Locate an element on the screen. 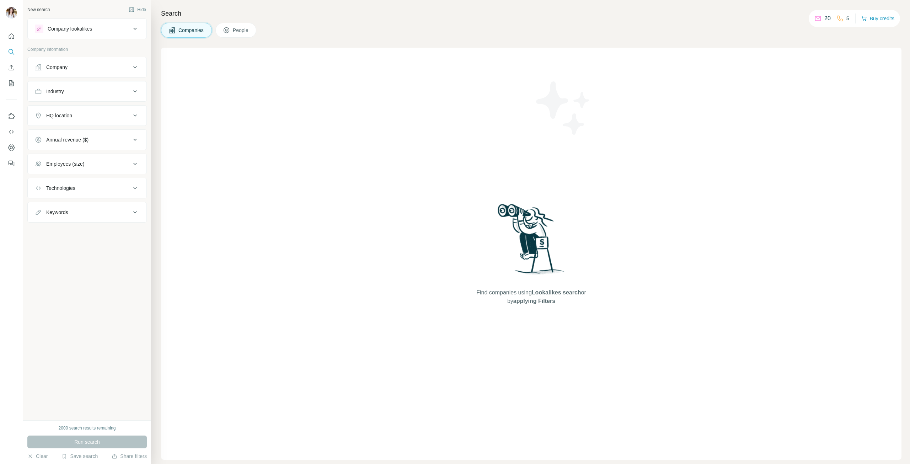 This screenshot has height=464, width=910. button: Keywords is located at coordinates (87, 212).